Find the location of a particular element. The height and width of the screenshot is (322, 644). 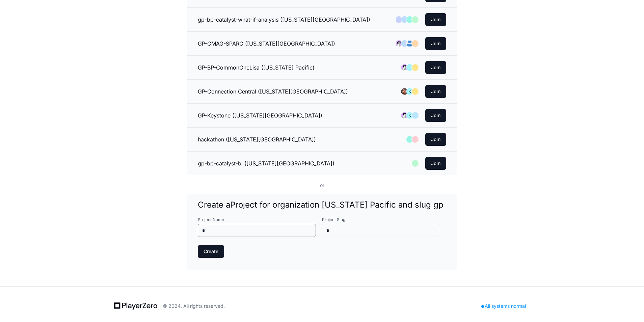

label: Project Slug is located at coordinates (385, 220).